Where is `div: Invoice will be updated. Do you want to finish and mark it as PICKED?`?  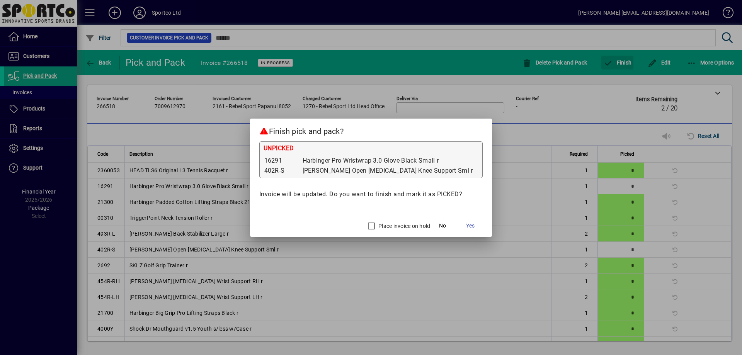 div: Invoice will be updated. Do you want to finish and mark it as PICKED? is located at coordinates (371, 194).